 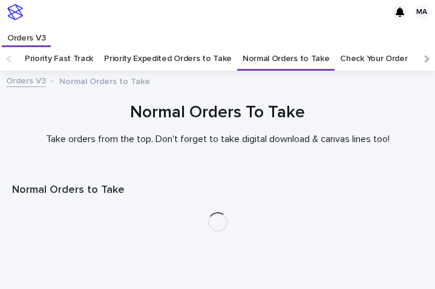 I want to click on h1: Normal Orders to Take, so click(x=217, y=191).